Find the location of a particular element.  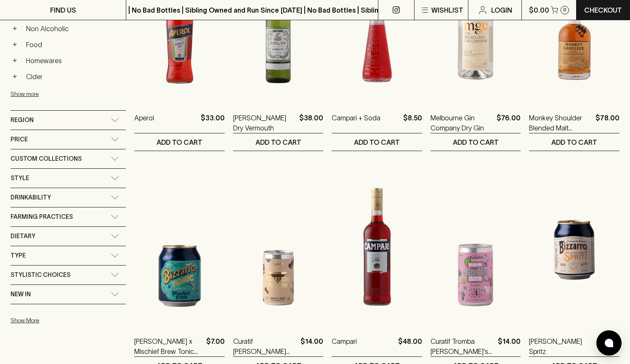

p: $38.00 is located at coordinates (311, 123).